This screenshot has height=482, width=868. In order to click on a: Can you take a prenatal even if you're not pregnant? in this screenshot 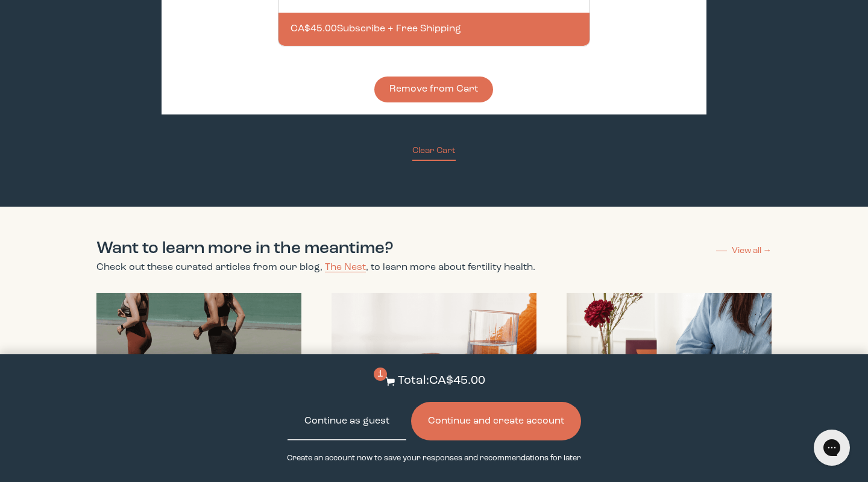, I will do `click(434, 368)`.